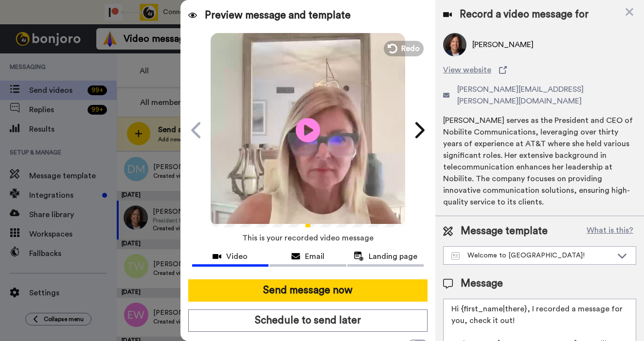 Image resolution: width=644 pixels, height=341 pixels. What do you see at coordinates (393, 256) in the screenshot?
I see `span: Landing page` at bounding box center [393, 256].